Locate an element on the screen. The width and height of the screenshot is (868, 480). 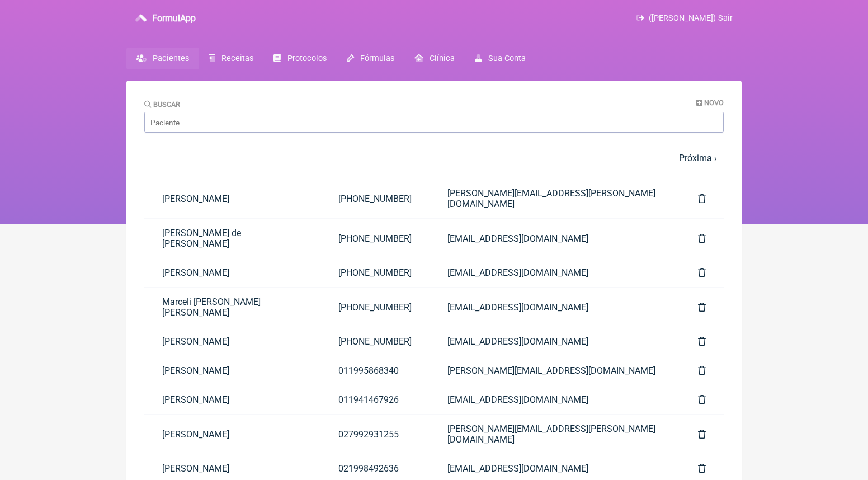
span: Receitas is located at coordinates (237, 58).